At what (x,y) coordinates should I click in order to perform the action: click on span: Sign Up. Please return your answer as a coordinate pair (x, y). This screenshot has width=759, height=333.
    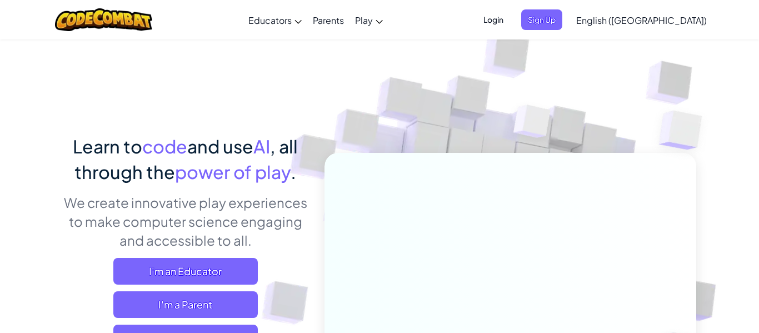
    Looking at the image, I should click on (542, 19).